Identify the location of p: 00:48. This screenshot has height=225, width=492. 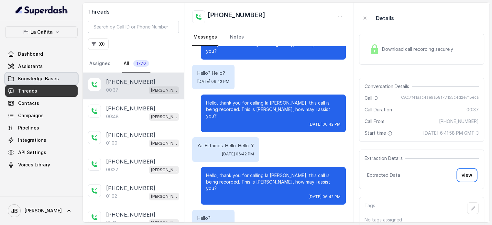
(112, 116).